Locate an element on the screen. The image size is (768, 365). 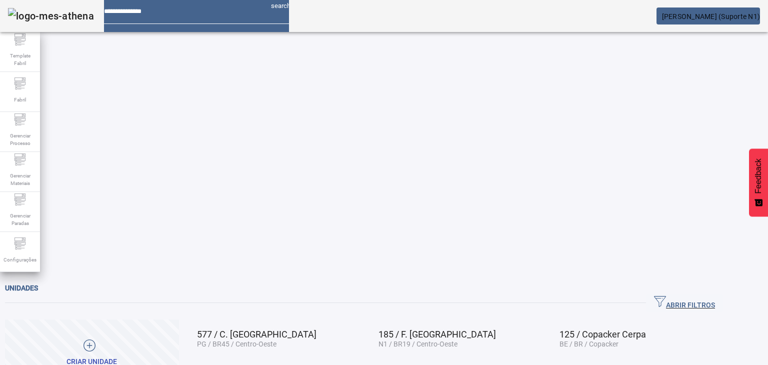
button: Feedback - Mostrar pesquisa is located at coordinates (759, 183).